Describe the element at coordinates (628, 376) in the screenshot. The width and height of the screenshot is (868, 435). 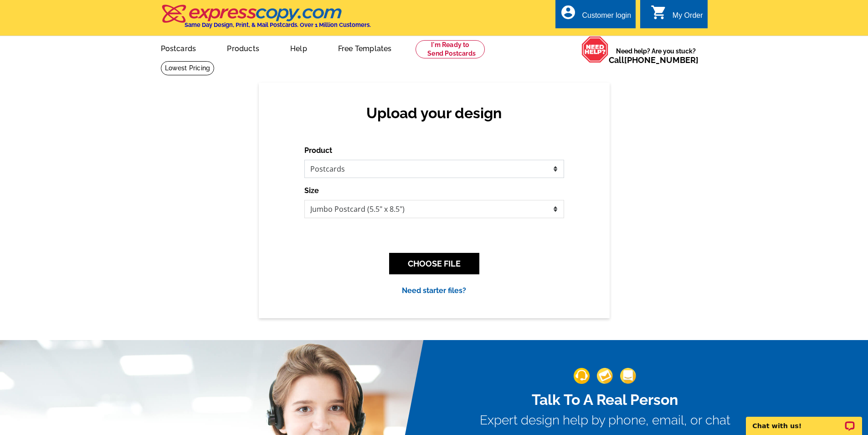
I see `img: support-img-3_1.png` at that location.